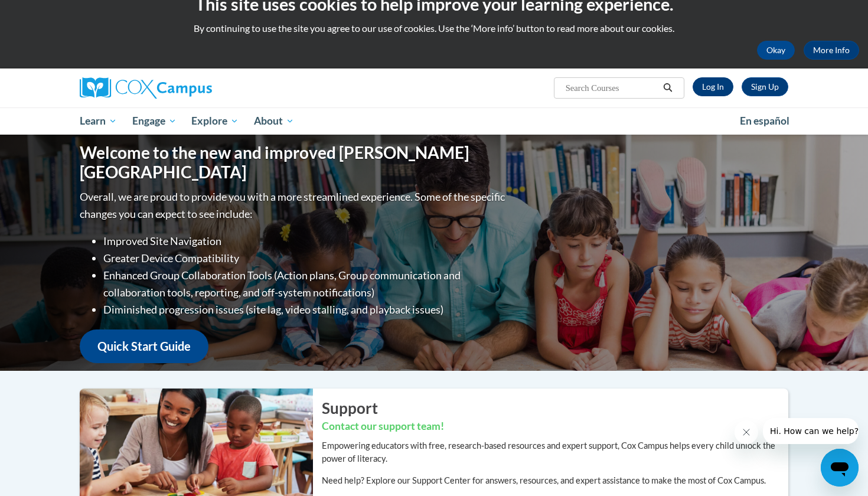 This screenshot has width=868, height=496. Describe the element at coordinates (776, 50) in the screenshot. I see `button: Okay` at that location.